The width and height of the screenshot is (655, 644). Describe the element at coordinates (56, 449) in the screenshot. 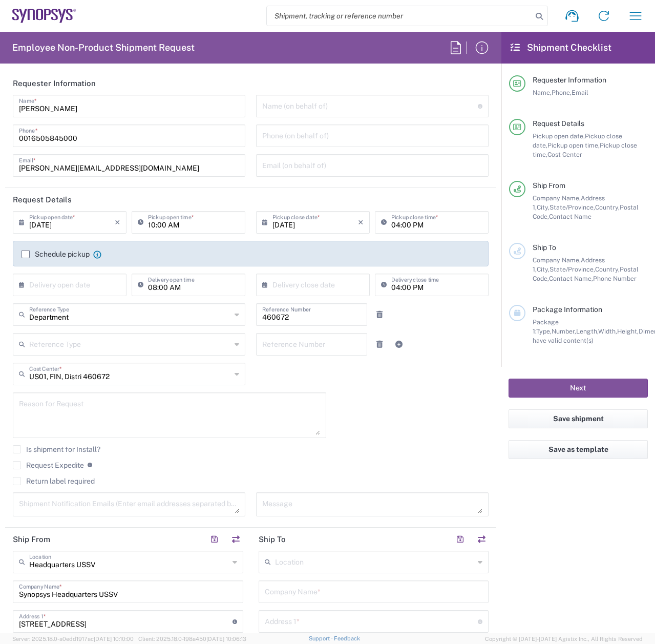

I see `label: Is shipment for Install?` at that location.